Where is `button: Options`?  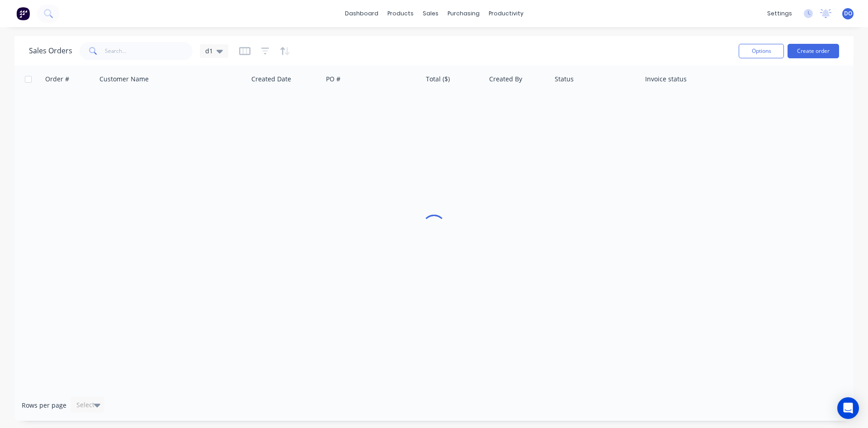
button: Options is located at coordinates (761, 51).